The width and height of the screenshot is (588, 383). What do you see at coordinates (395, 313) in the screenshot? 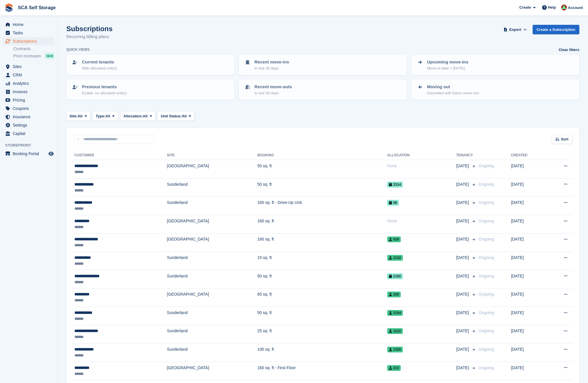
I see `span: 2154` at bounding box center [395, 313].